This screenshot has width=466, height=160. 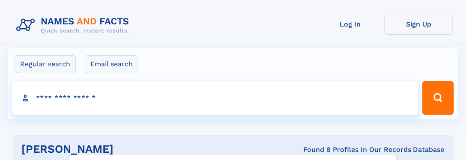 I want to click on a: Sign Up, so click(x=419, y=24).